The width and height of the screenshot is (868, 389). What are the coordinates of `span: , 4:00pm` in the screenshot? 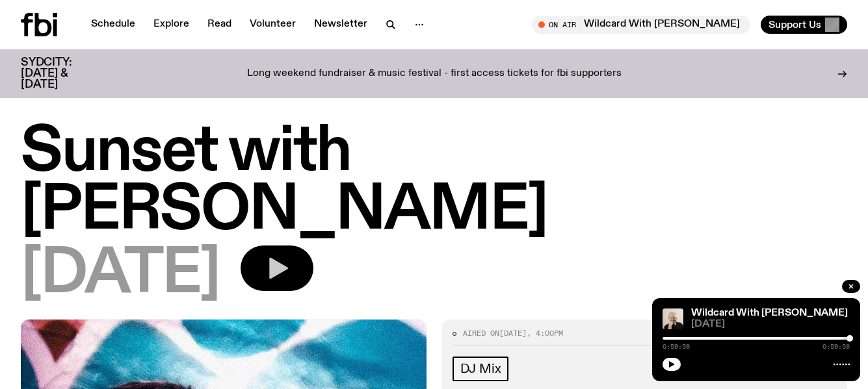 It's located at (545, 333).